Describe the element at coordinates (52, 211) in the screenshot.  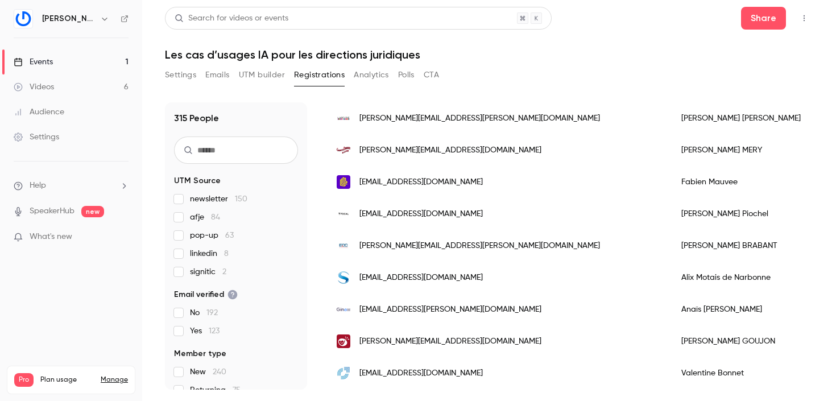
I see `a: SpeakerHub` at that location.